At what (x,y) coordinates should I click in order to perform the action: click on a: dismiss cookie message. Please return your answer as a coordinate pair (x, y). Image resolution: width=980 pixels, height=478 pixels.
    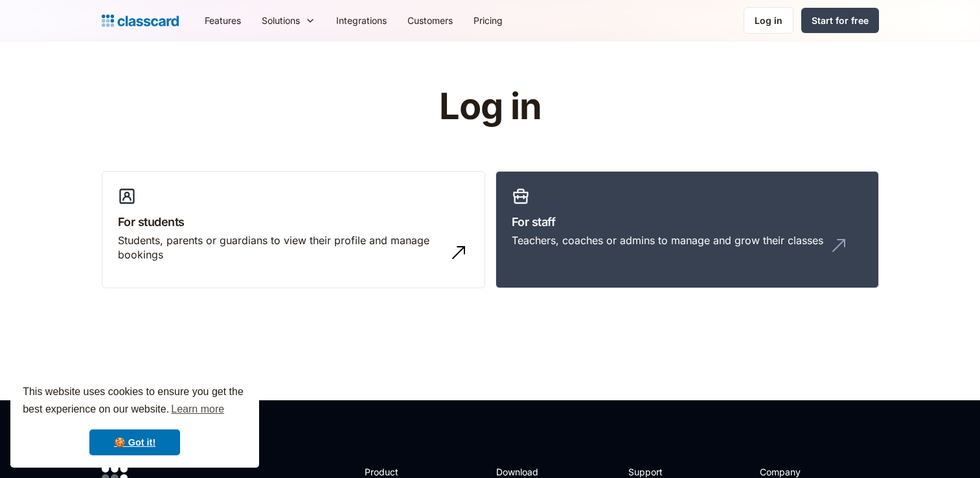
    Looking at the image, I should click on (135, 442).